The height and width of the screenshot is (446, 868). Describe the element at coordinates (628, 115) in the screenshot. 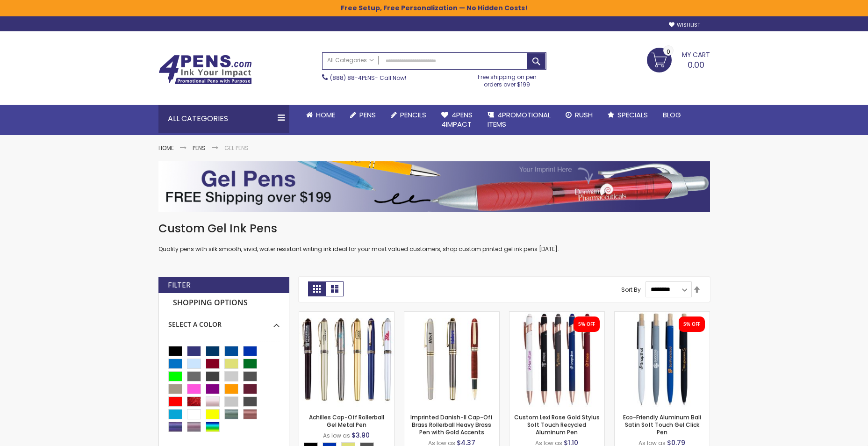

I see `a: Specials` at that location.